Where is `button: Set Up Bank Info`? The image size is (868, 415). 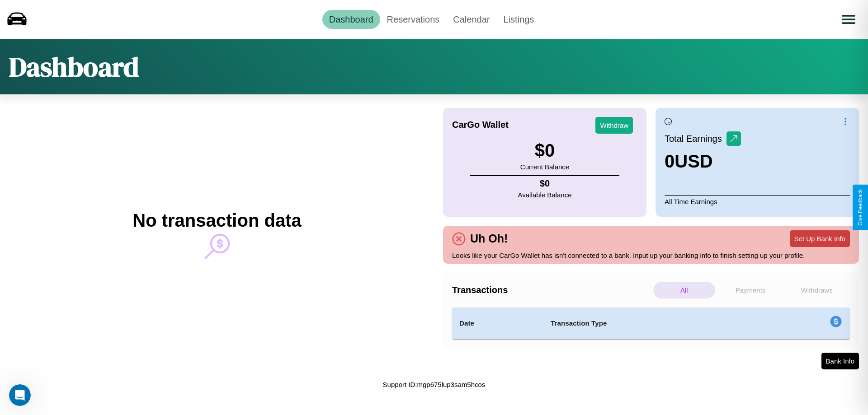
button: Set Up Bank Info is located at coordinates (820, 239).